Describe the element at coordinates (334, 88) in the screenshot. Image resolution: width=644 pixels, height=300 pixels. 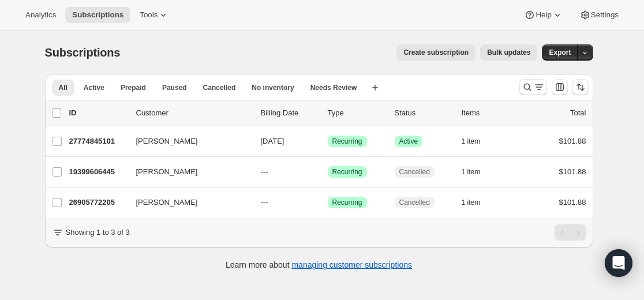
I see `span: Needs Review` at that location.